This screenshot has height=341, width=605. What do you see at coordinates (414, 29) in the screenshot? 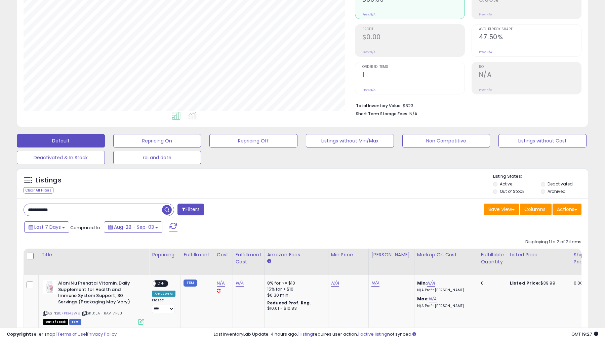
I see `span: Profit` at bounding box center [414, 29].